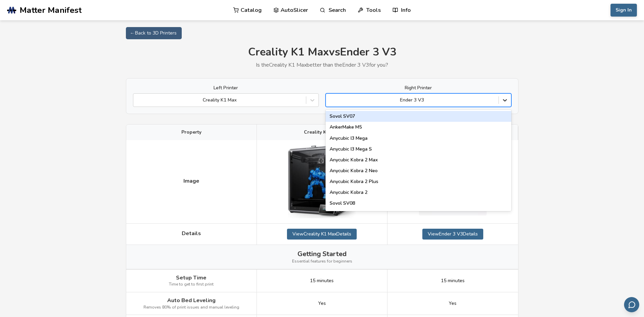 The image size is (644, 317). Describe the element at coordinates (191, 278) in the screenshot. I see `span: Setup Time` at that location.